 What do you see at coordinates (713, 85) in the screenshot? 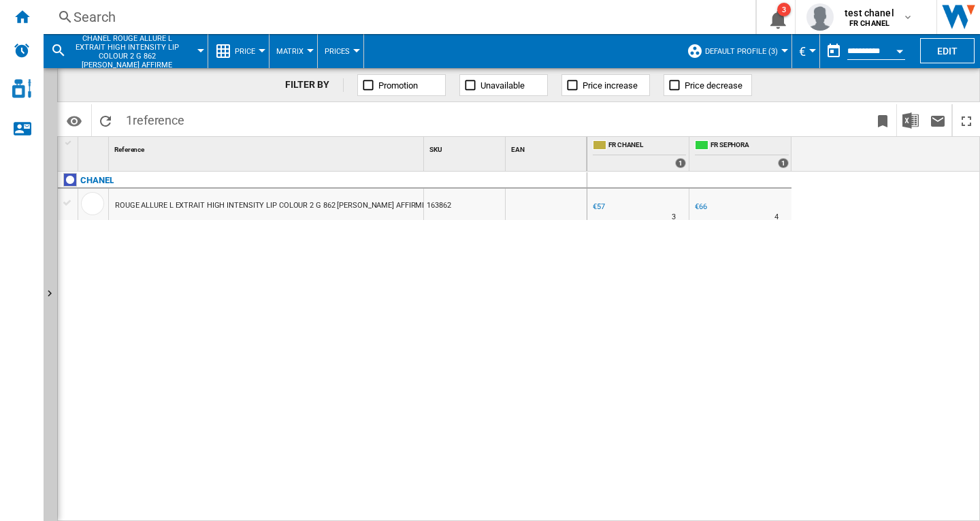
I see `span: Price decrease` at bounding box center [713, 85].